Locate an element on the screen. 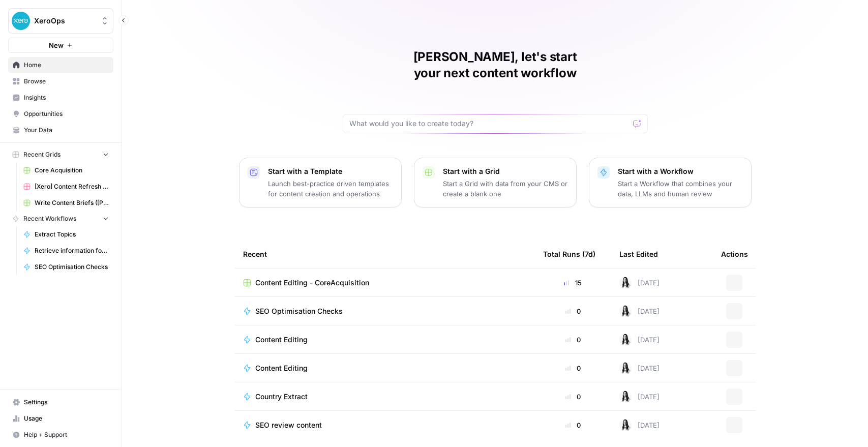 The image size is (868, 447). div: Total Runs (7d) is located at coordinates (569, 254).